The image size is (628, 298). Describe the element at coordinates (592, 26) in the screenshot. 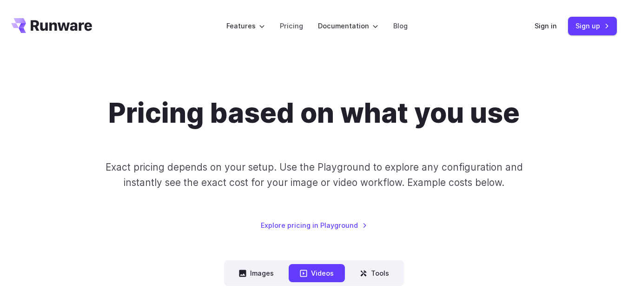

I see `a: Sign up` at that location.